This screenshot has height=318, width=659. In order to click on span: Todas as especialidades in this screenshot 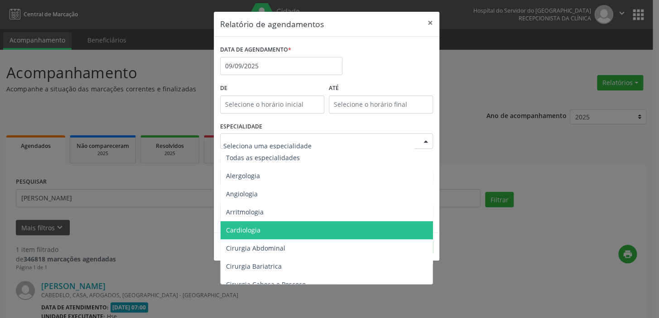, I will do `click(263, 158)`.